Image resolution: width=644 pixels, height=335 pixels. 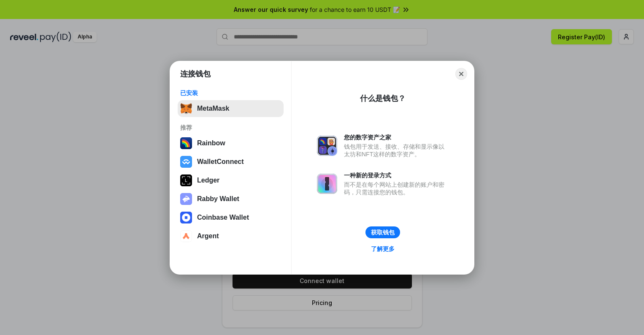 I want to click on div: 推荐, so click(x=231, y=128).